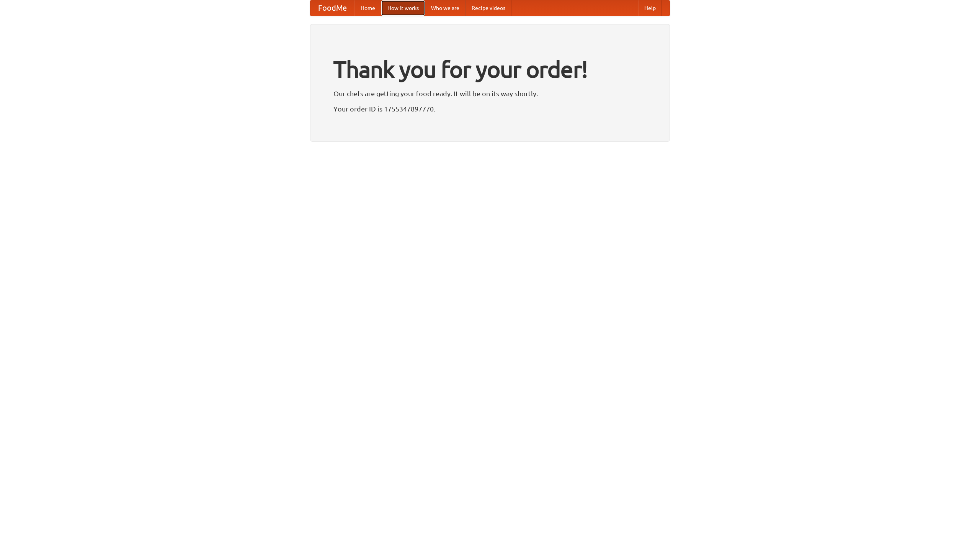 The width and height of the screenshot is (980, 542). What do you see at coordinates (490, 94) in the screenshot?
I see `p: Our chefs are getting your food ready. It will be on its way shortly.` at bounding box center [490, 94].